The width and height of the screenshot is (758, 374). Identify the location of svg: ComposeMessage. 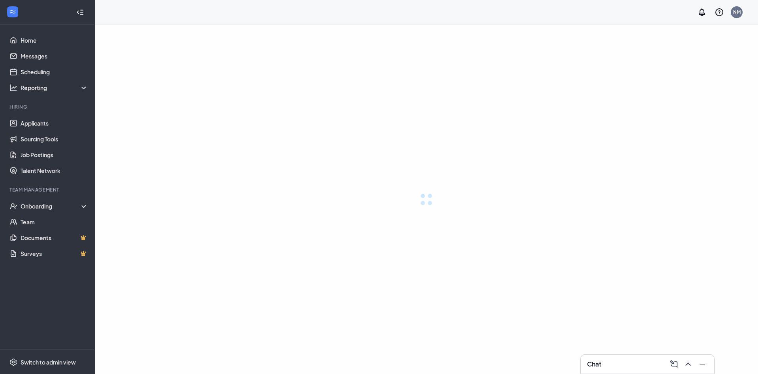
(674, 364).